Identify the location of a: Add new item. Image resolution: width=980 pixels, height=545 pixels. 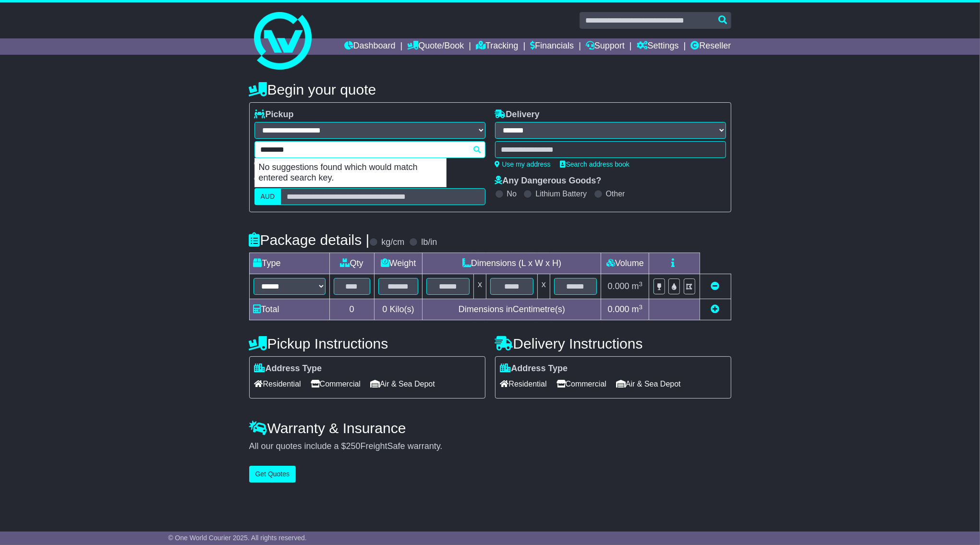
(715, 309).